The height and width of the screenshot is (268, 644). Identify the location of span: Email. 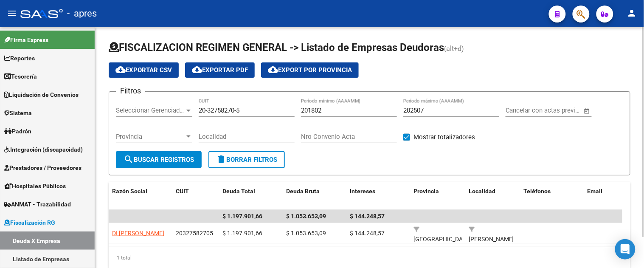
(595, 191).